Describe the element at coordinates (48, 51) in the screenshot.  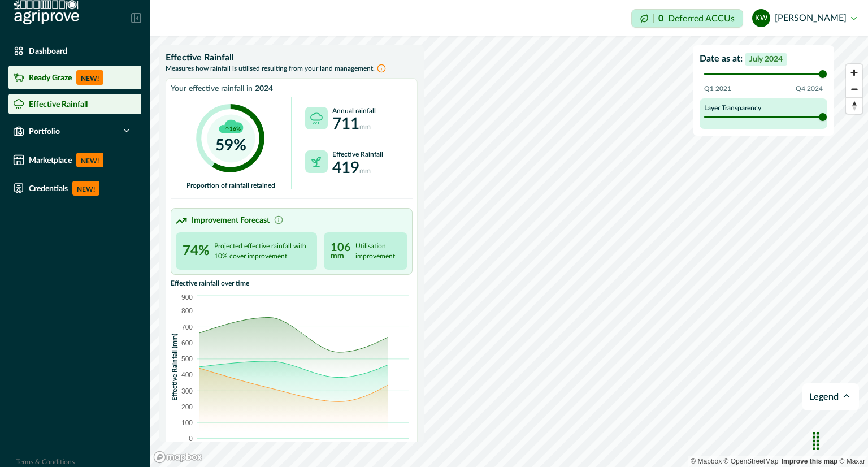
I see `p: Dashboard` at that location.